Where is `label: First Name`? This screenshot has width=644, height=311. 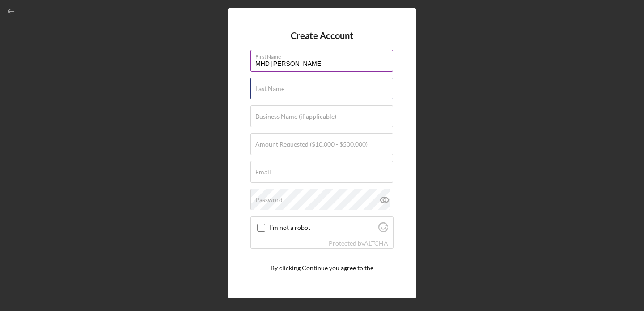 label: First Name is located at coordinates (324, 55).